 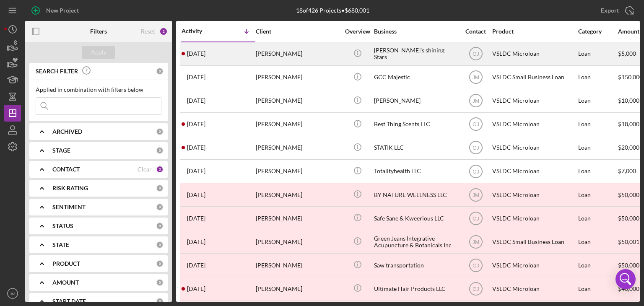 I want to click on div: STATIK LLC, so click(x=416, y=148).